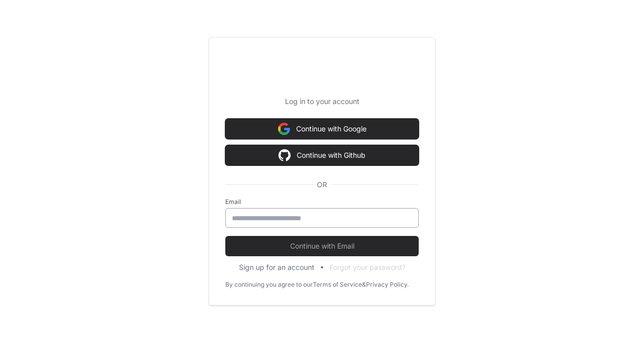  What do you see at coordinates (322, 129) in the screenshot?
I see `button: Continue with Google` at bounding box center [322, 129].